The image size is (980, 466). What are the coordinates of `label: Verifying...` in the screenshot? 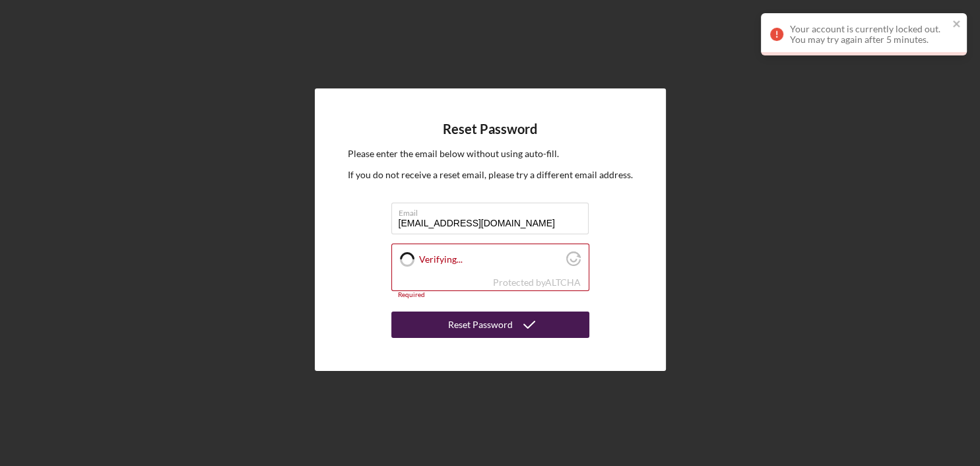 It's located at (490, 259).